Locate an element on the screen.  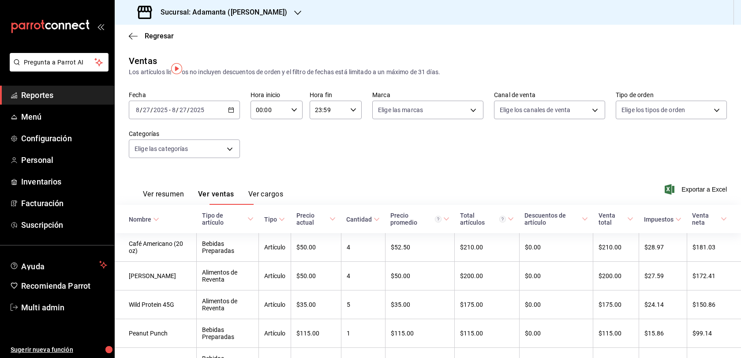
span: Elige las categorías is located at coordinates (161, 149).